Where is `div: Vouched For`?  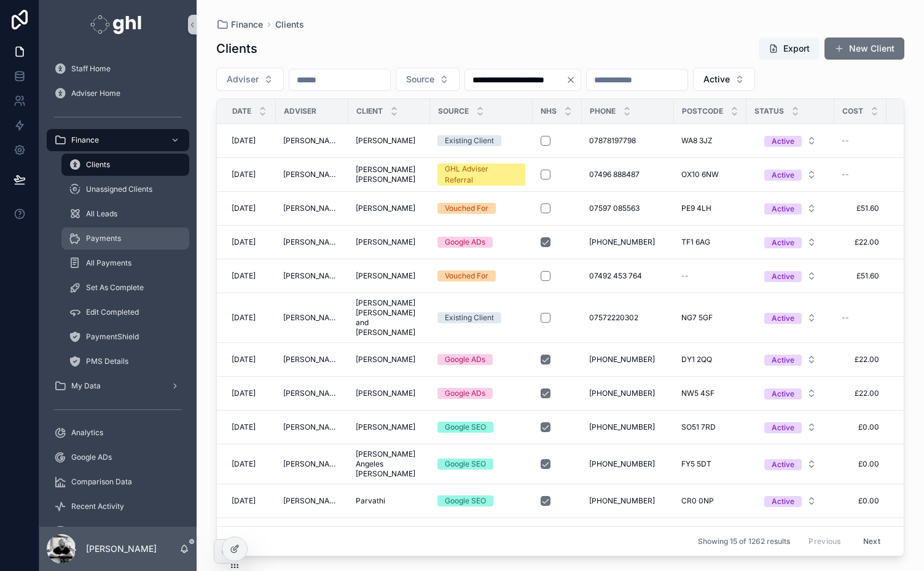
div: Vouched For is located at coordinates (466, 276).